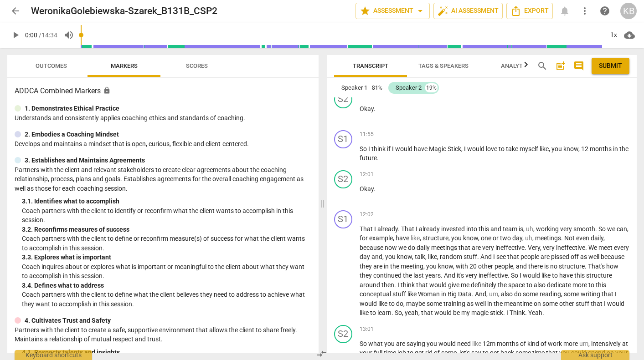  I want to click on span: Assessment, so click(393, 11).